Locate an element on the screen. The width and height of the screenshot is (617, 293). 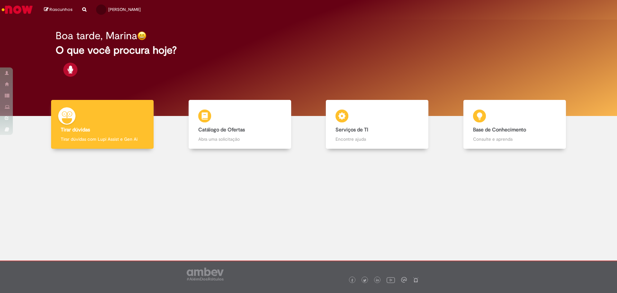
img: ServiceNow is located at coordinates (17, 10).